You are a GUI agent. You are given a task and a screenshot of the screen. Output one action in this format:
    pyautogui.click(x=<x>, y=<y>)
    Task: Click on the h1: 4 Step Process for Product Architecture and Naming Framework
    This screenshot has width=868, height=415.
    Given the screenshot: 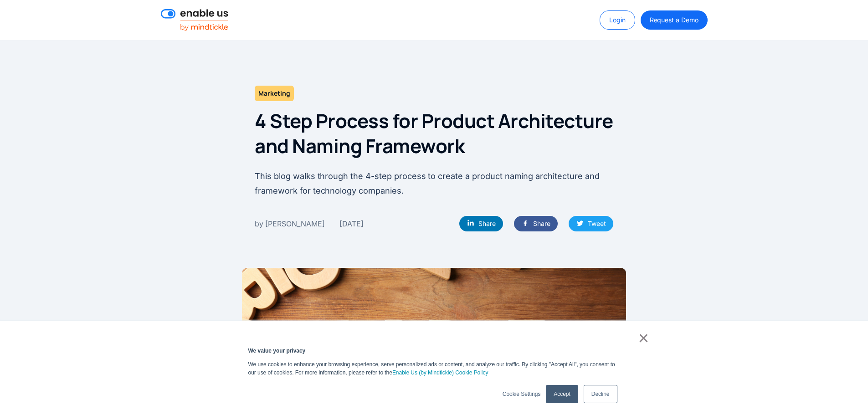 What is the action you would take?
    pyautogui.click(x=433, y=133)
    